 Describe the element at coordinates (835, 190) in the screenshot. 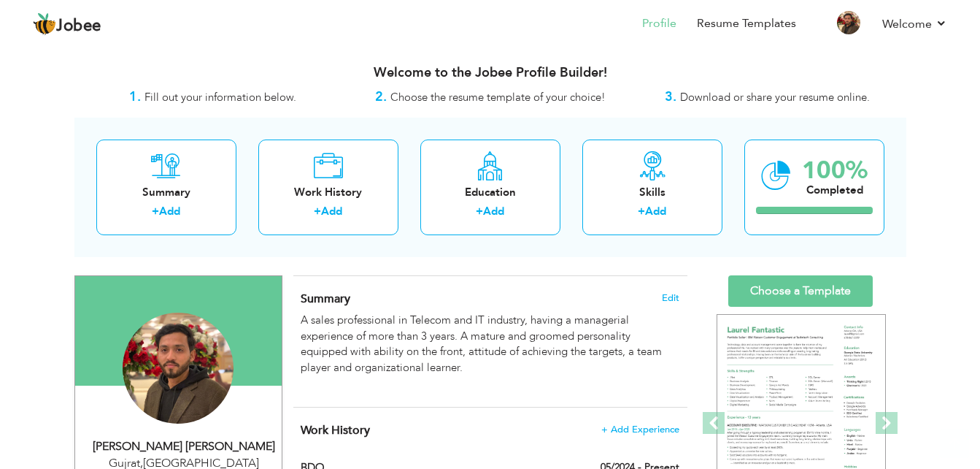

I see `div: Completed` at that location.